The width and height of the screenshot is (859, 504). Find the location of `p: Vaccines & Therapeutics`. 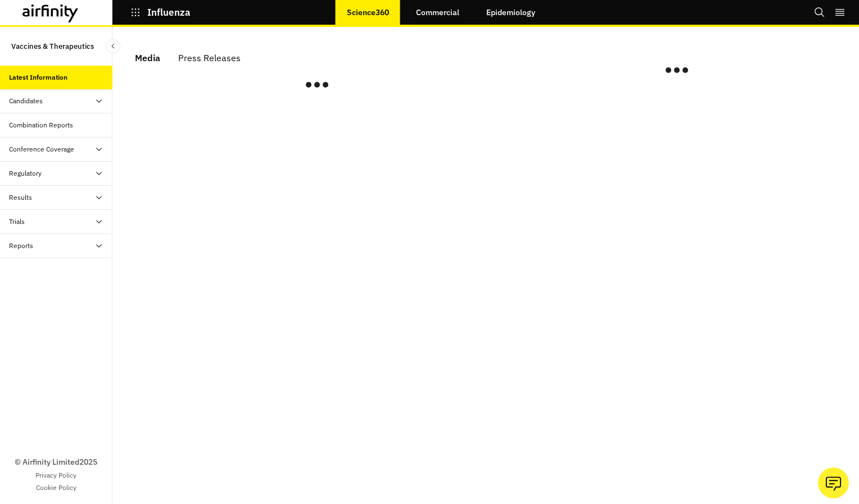

p: Vaccines & Therapeutics is located at coordinates (53, 46).